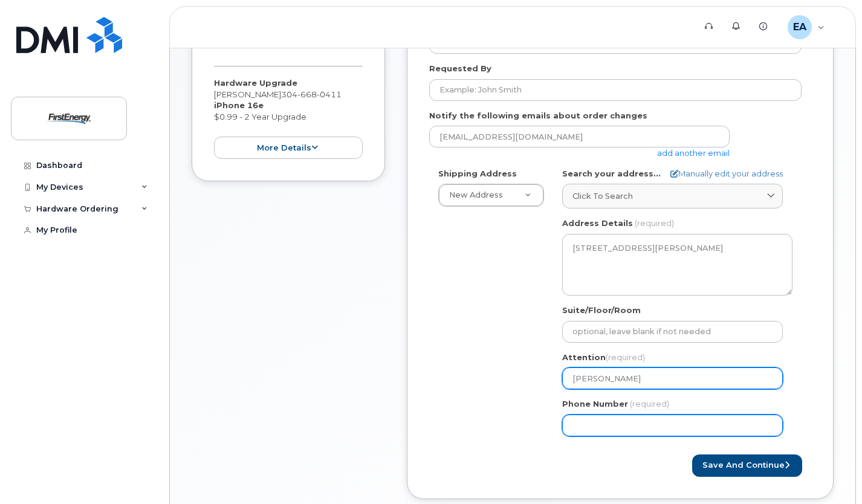 This screenshot has width=862, height=504. Describe the element at coordinates (672, 332) in the screenshot. I see `input: optional, leave blank if not needed` at that location.